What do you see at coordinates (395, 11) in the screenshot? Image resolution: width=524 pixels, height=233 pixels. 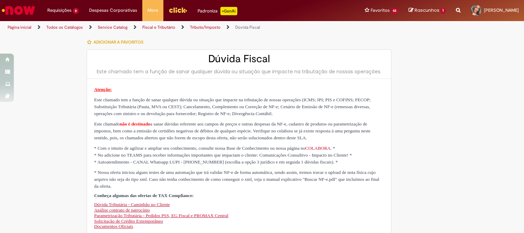 I see `span: 43` at bounding box center [395, 11].